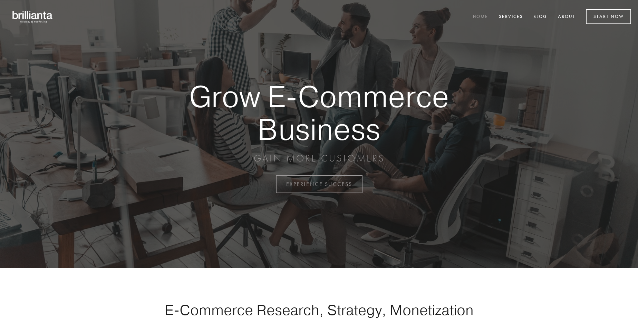  I want to click on p: GAIN MORE CUSTOMERS, so click(319, 158).